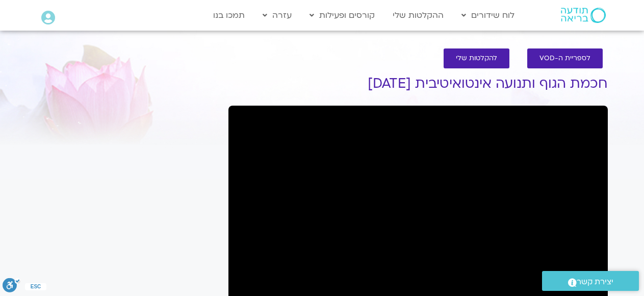 The height and width of the screenshot is (296, 644). I want to click on a: להקלטות שלי, so click(476, 58).